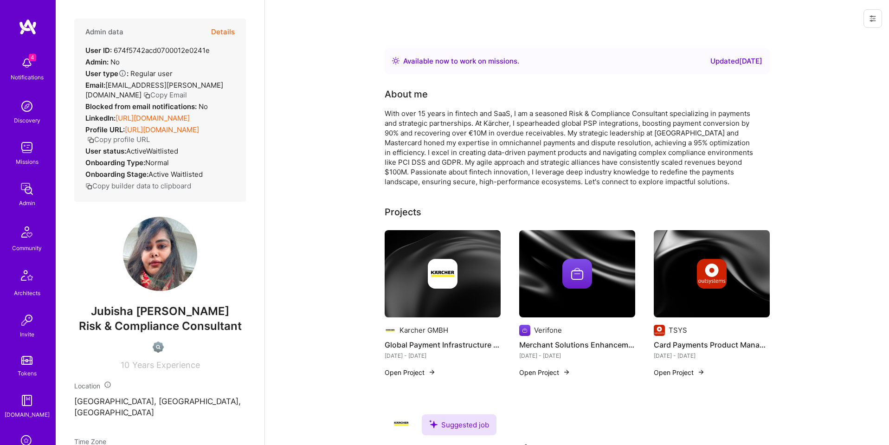 The image size is (889, 445). What do you see at coordinates (396, 61) in the screenshot?
I see `img: Availability` at bounding box center [396, 61].